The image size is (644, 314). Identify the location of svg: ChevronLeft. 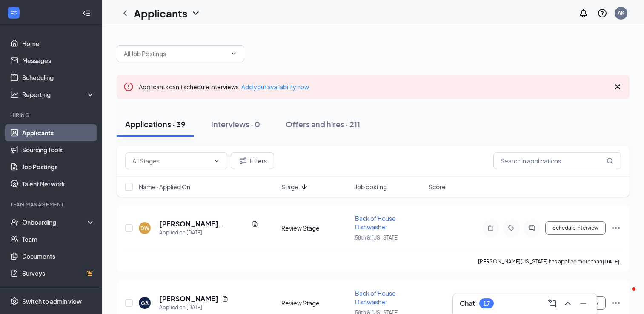
(125, 13).